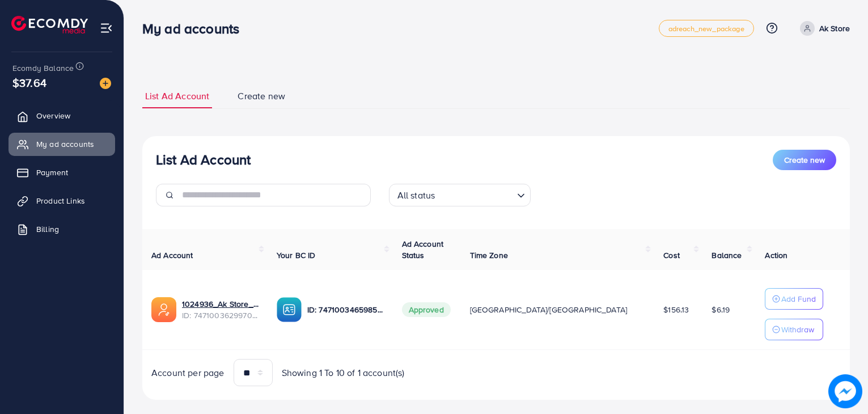 This screenshot has width=868, height=414. What do you see at coordinates (106, 28) in the screenshot?
I see `img: menu` at bounding box center [106, 28].